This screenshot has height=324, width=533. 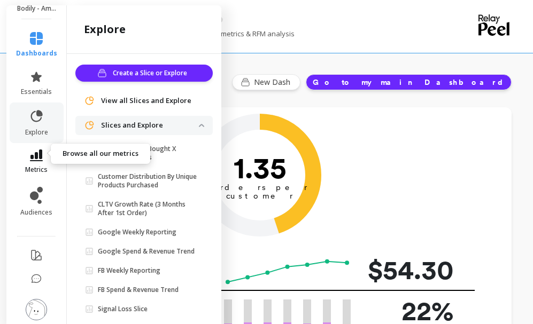 I want to click on span: explore, so click(x=36, y=132).